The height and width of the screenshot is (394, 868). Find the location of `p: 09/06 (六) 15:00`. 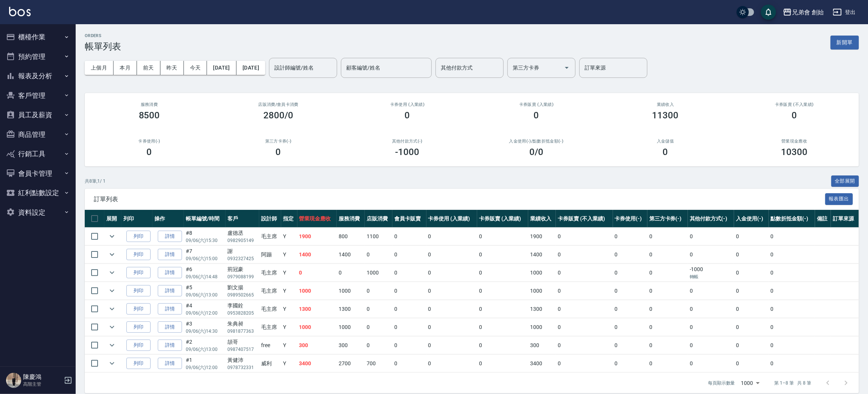

p: 09/06 (六) 15:00 is located at coordinates (205, 259).